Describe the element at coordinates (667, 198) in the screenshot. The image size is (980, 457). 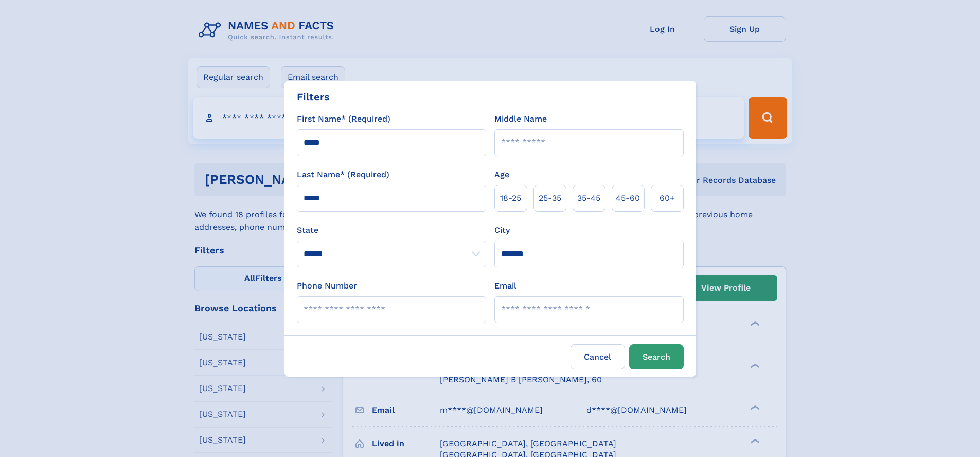
I see `span: 60+` at that location.